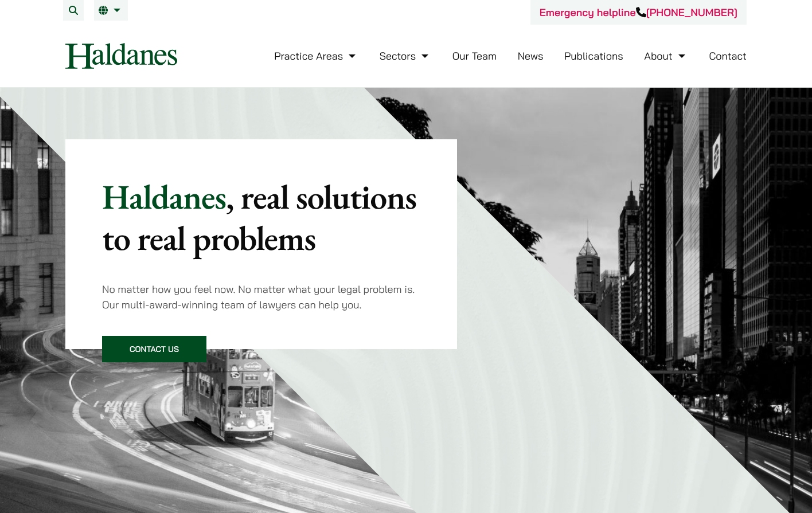  I want to click on a: News, so click(531, 56).